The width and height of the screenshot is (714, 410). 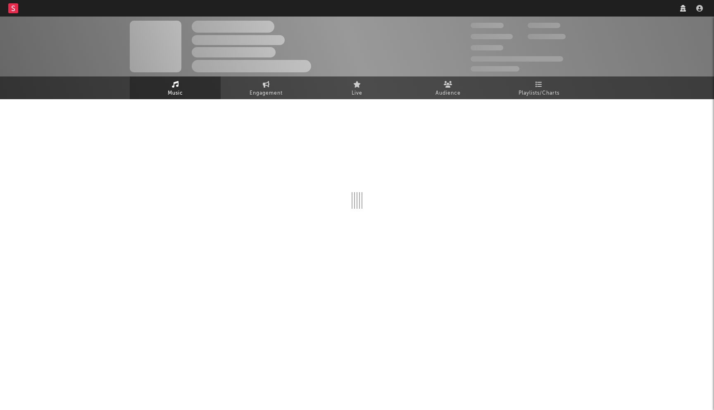 I want to click on span: 50,000,000 Monthly Listeners, so click(x=517, y=59).